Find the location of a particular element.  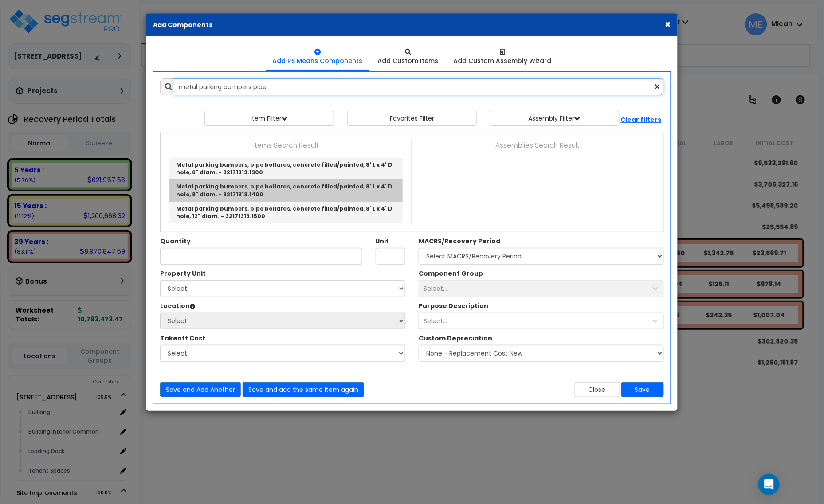

button: Item Filter is located at coordinates (269, 118).